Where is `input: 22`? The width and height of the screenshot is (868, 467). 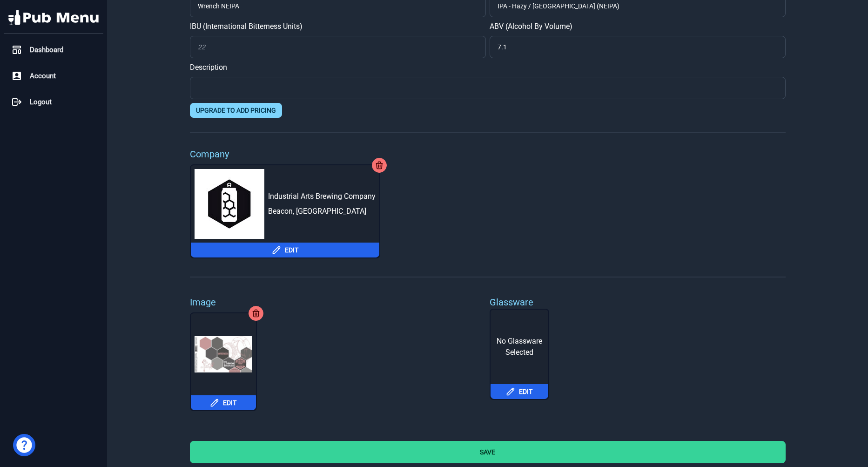 input: 22 is located at coordinates (338, 47).